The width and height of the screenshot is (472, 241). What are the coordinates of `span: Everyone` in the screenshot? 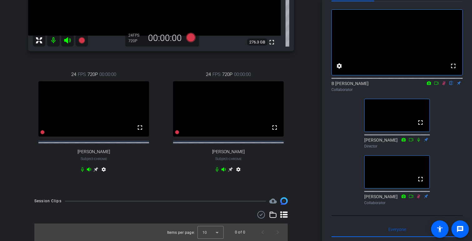 It's located at (397, 229).